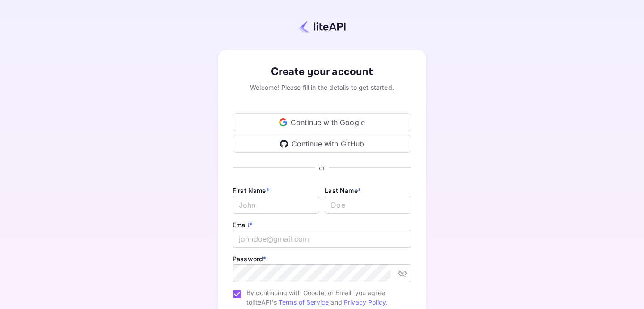 This screenshot has height=309, width=644. Describe the element at coordinates (249, 259) in the screenshot. I see `label: Password` at that location.